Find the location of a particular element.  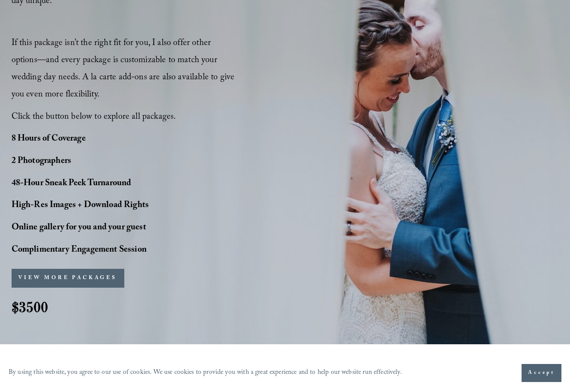

button: Accept is located at coordinates (541, 373).